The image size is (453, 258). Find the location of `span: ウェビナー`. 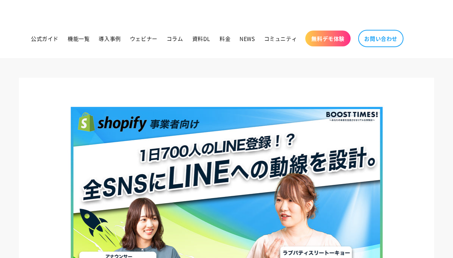

span: ウェビナー is located at coordinates (144, 39).